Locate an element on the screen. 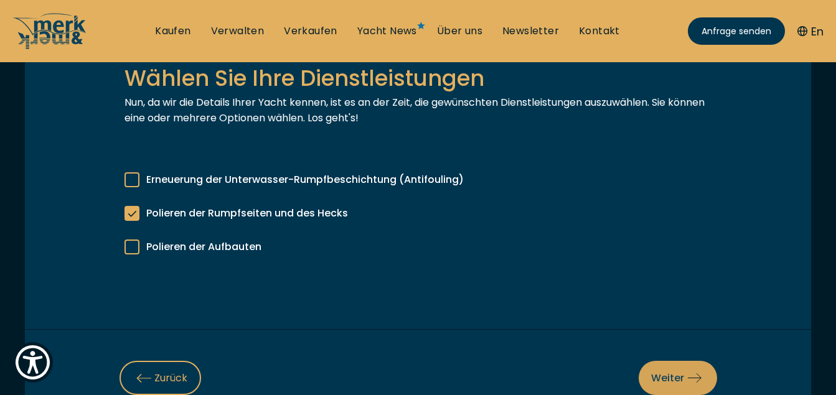 The width and height of the screenshot is (836, 395). span: Erneuerung der Unterwasser-Rumpfbeschichtung (Antifouling) is located at coordinates (429, 177).